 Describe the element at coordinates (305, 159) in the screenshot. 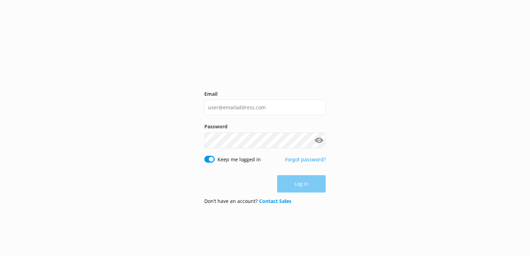

I see `a: Forgot password?` at that location.